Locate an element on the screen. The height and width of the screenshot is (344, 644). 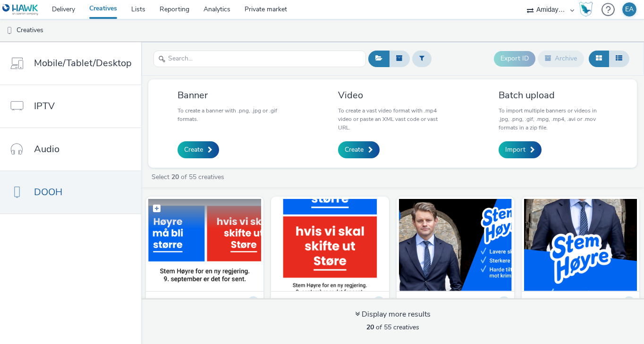
a: Import is located at coordinates (520, 150).